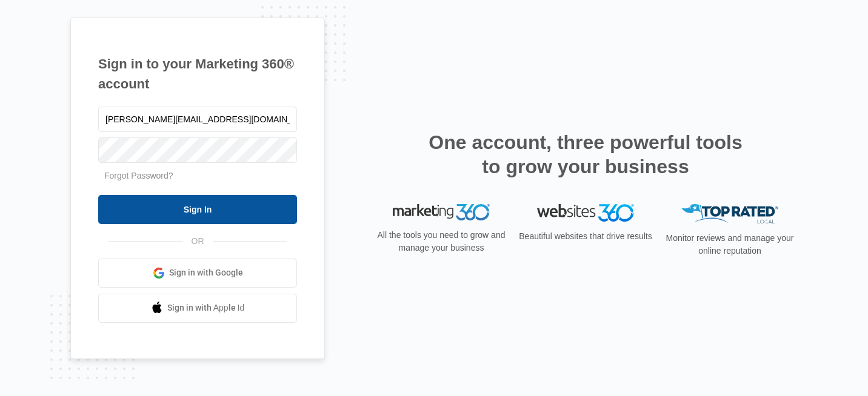 The width and height of the screenshot is (868, 396). What do you see at coordinates (585, 154) in the screenshot?
I see `h2: One account, three powerful tools to grow your business` at bounding box center [585, 154].